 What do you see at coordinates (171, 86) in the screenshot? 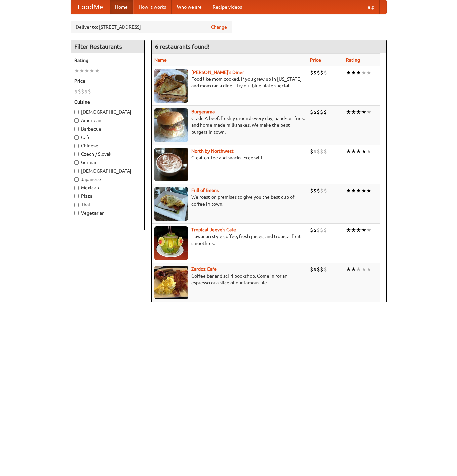
I see `img: sallys.jpg` at bounding box center [171, 86].